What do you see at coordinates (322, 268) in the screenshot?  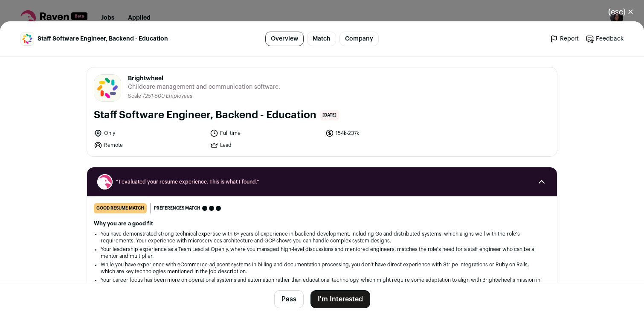 I see `li: While you have experience with eCommerce-adjacent systems in billing and documentation processing...` at bounding box center [322, 268].